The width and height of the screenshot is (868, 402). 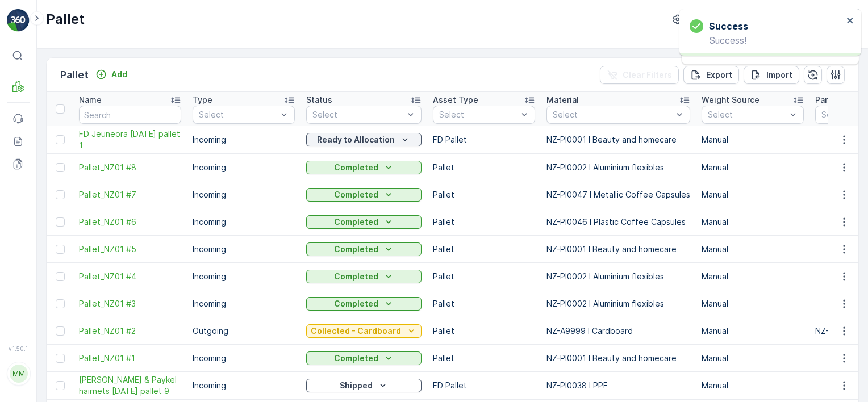 What do you see at coordinates (18, 349) in the screenshot?
I see `span: v 1.50.1` at bounding box center [18, 349].